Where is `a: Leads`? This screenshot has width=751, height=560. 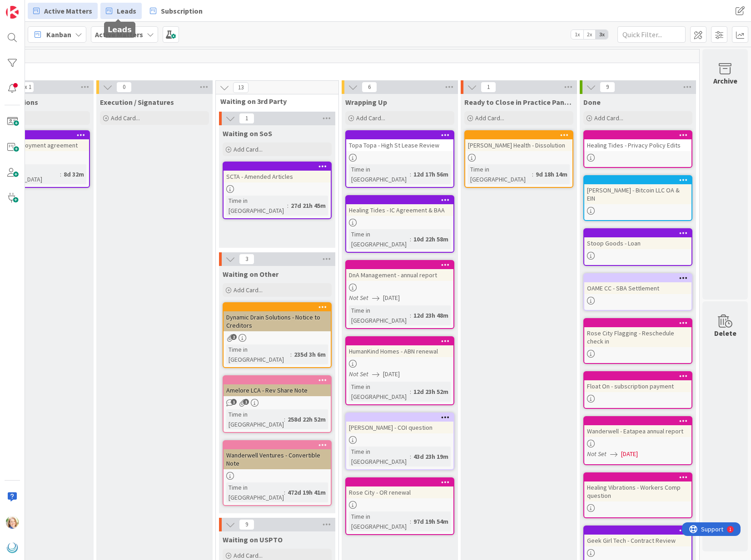
a: Leads is located at coordinates (121, 11).